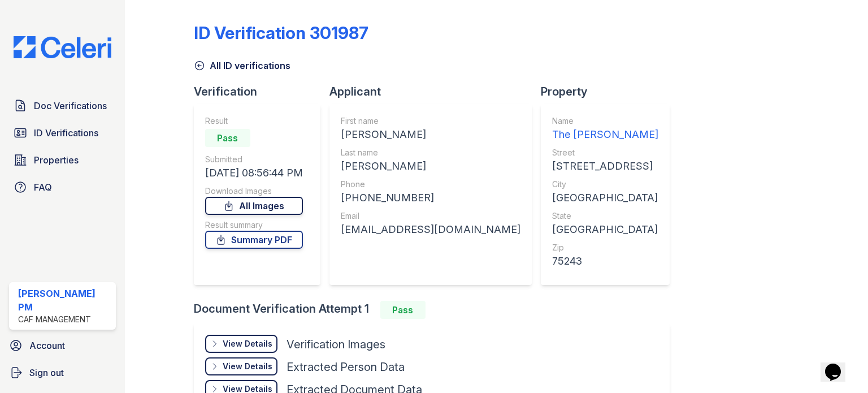 The width and height of the screenshot is (868, 393). What do you see at coordinates (605, 121) in the screenshot?
I see `div: Name` at bounding box center [605, 121].